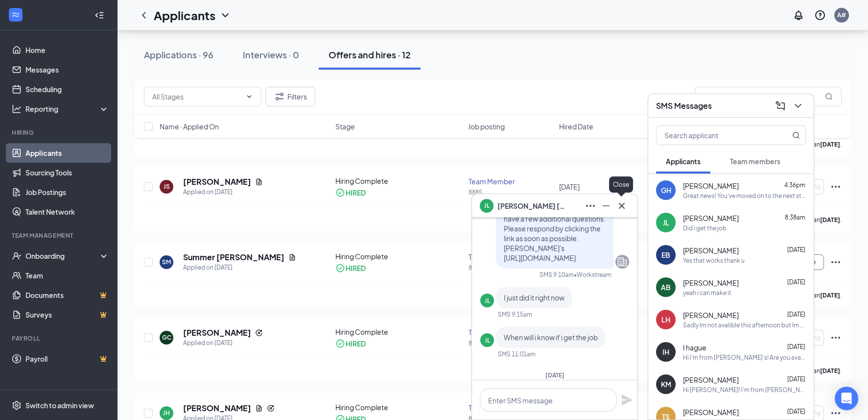 Image resolution: width=868 pixels, height=420 pixels. I want to click on span: • Workstream, so click(593, 275).